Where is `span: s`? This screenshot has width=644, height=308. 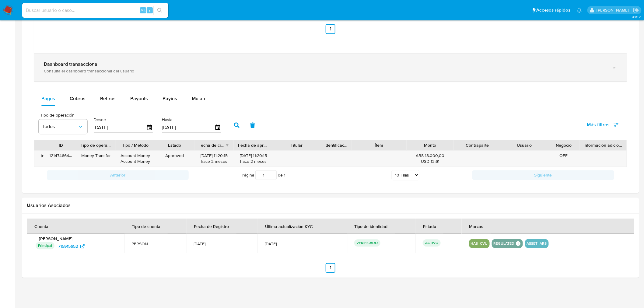 span: s is located at coordinates (150, 10).